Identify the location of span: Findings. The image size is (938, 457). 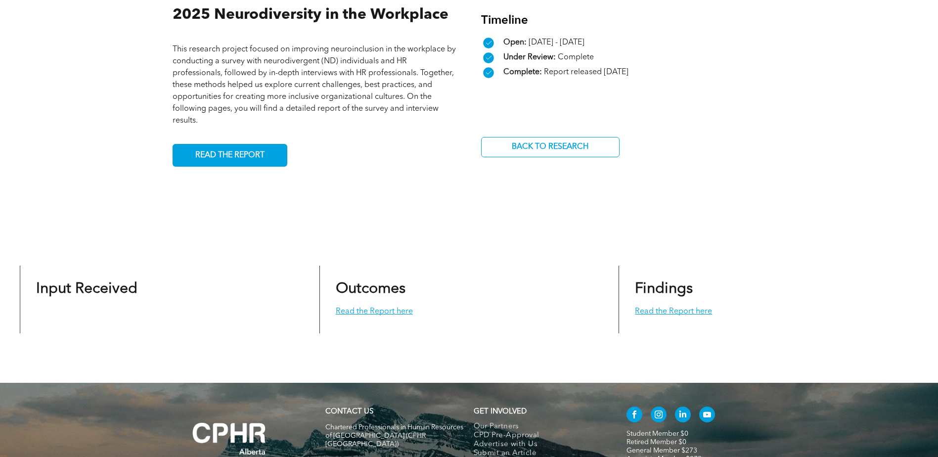
(663, 289).